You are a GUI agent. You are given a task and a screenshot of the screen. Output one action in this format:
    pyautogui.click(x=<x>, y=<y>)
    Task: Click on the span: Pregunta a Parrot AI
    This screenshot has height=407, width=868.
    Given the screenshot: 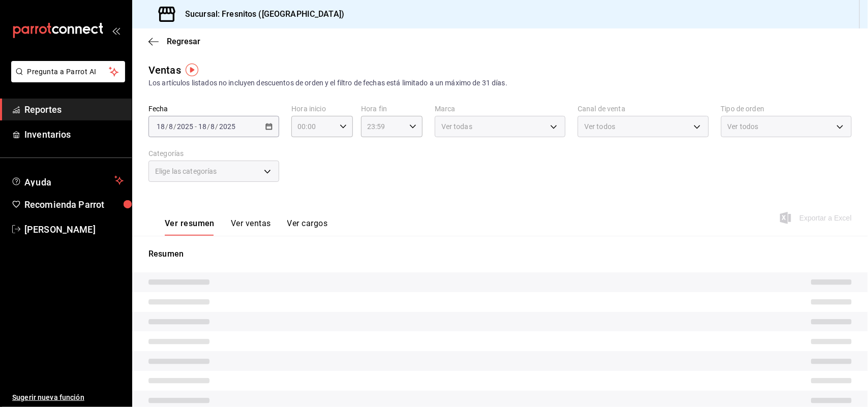 What is the action you would take?
    pyautogui.click(x=68, y=72)
    